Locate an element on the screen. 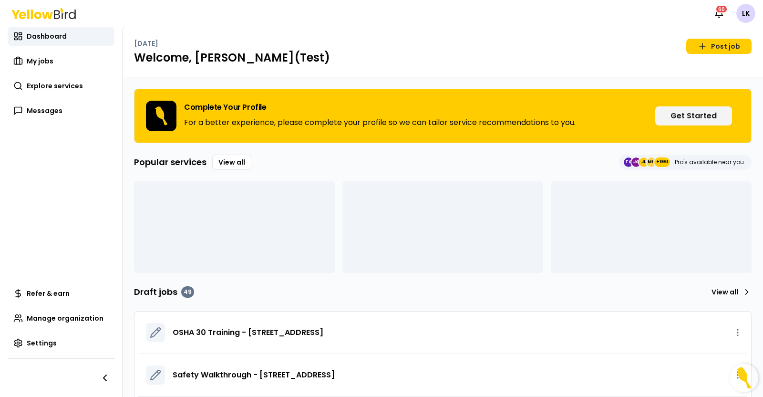  span: Explore services is located at coordinates (55, 86).